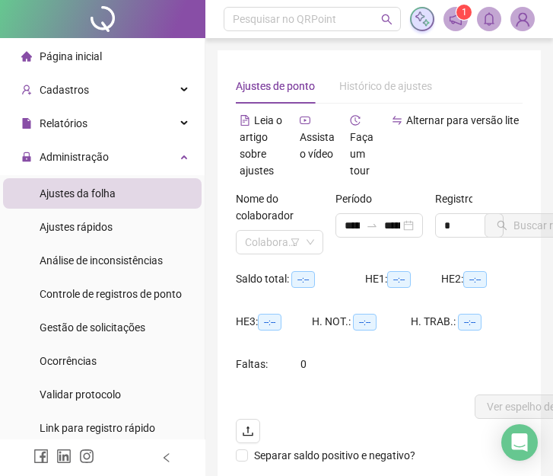 This screenshot has height=476, width=553. Describe the element at coordinates (64, 456) in the screenshot. I see `span: linkedin` at that location.